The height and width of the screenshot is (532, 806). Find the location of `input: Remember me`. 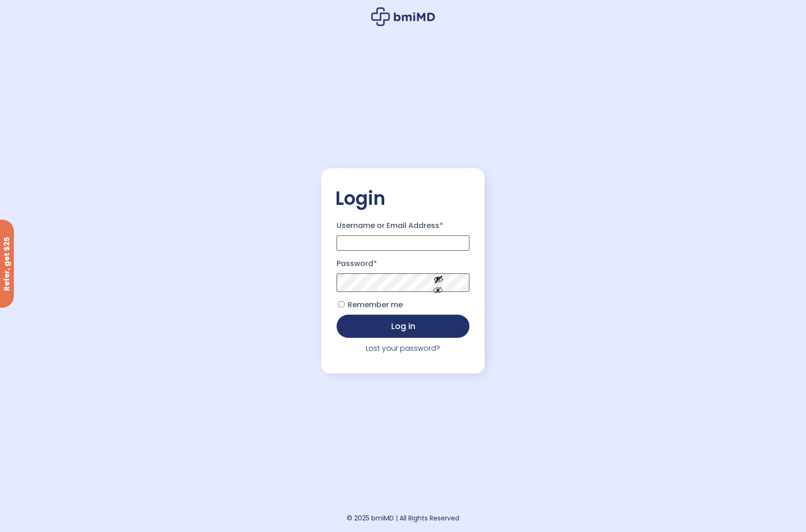

input: Remember me is located at coordinates (341, 304).